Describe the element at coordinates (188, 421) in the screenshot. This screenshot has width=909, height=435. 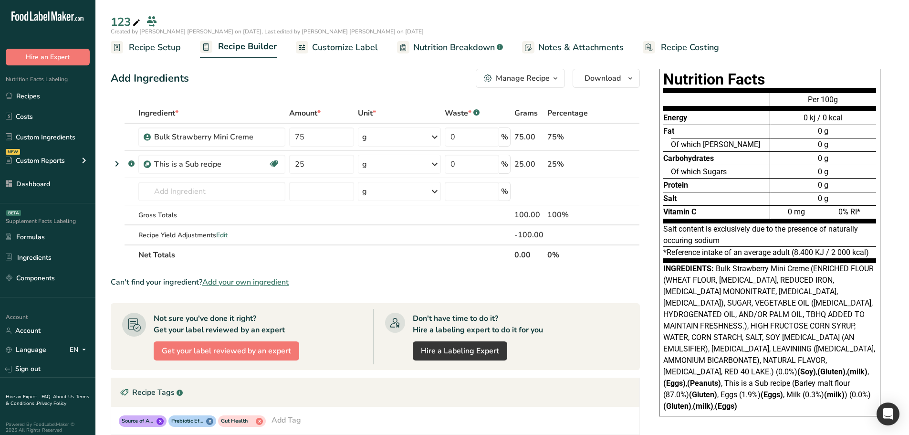
I see `span: Prebiotic Effect` at that location.